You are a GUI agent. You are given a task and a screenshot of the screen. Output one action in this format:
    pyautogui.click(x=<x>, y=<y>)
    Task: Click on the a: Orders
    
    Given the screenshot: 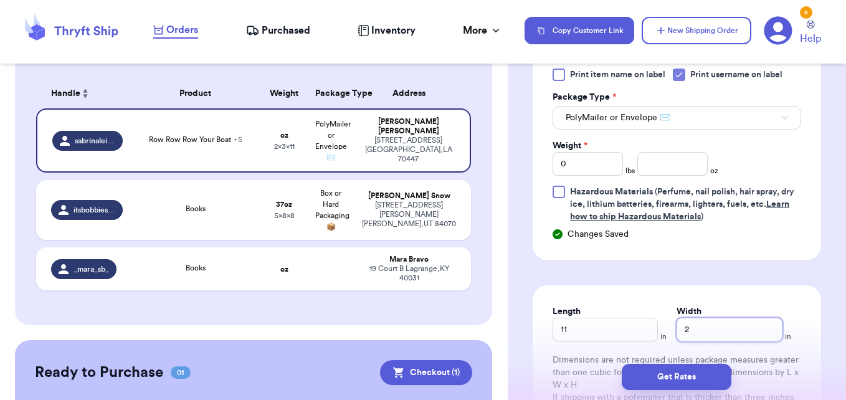 What is the action you would take?
    pyautogui.click(x=176, y=31)
    